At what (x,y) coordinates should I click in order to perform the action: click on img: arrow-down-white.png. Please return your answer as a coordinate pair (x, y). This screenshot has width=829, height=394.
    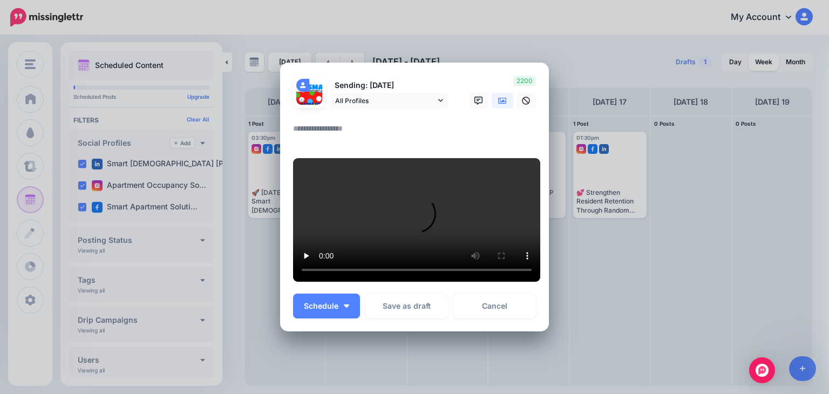
    Looking at the image, I should click on (346, 306).